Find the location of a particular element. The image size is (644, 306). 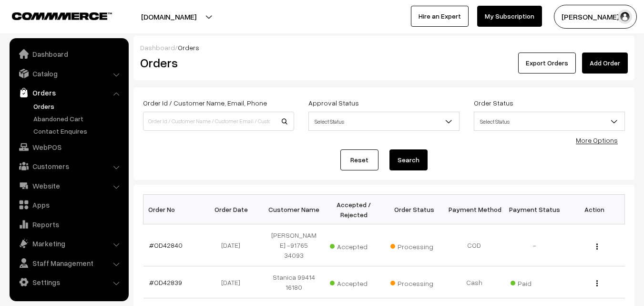

th: Payment Method is located at coordinates (474, 210).